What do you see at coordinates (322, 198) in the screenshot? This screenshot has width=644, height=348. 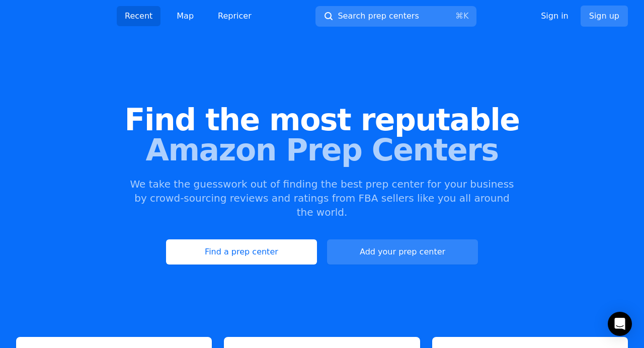 I see `p: We take the guesswork out of finding the best prep center for your business by crowd-sourcing rev...` at bounding box center [322, 198].